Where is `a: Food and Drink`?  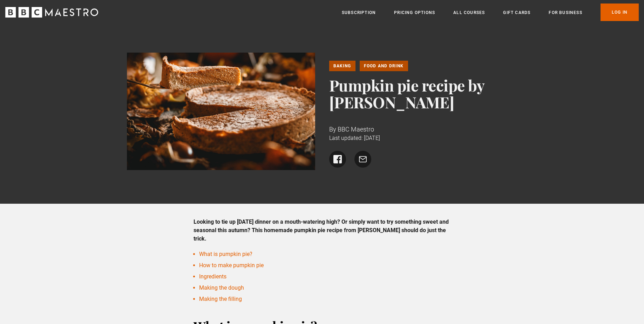 a: Food and Drink is located at coordinates (384, 66).